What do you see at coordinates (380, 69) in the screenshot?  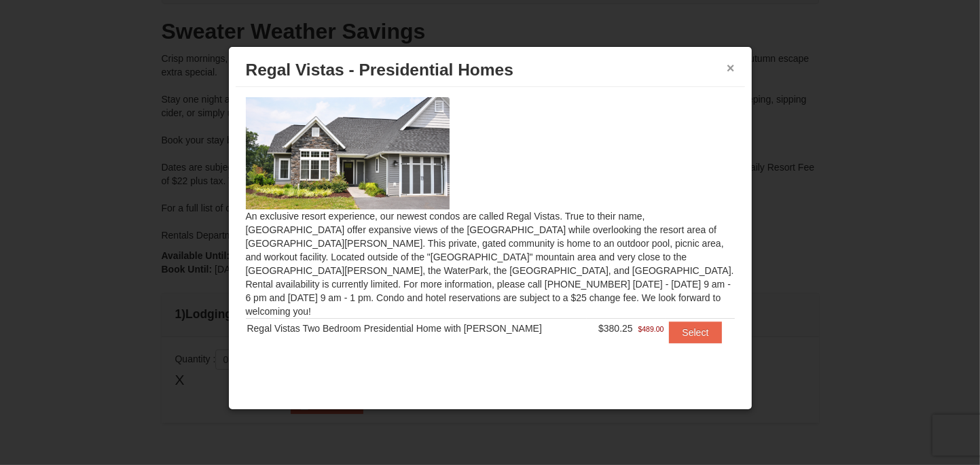 I see `span: Regal Vistas - Presidential Homes` at bounding box center [380, 69].